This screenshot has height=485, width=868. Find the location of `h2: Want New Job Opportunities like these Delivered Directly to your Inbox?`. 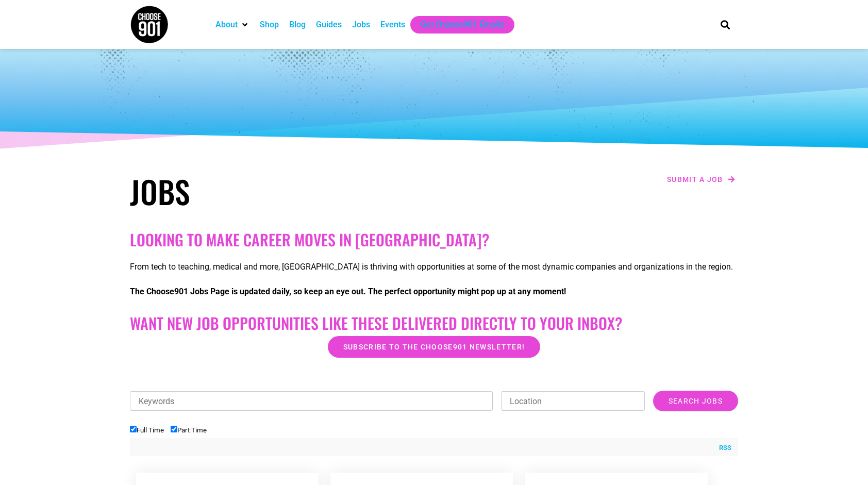

h2: Want New Job Opportunities like these Delivered Directly to your Inbox? is located at coordinates (434, 323).